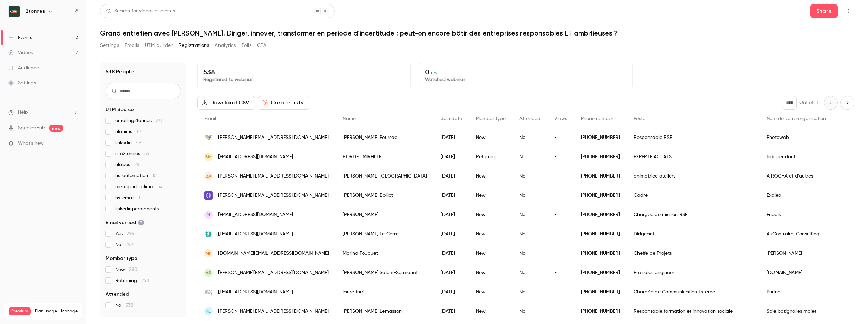 Image resolution: width=868 pixels, height=324 pixels. I want to click on span: 49, so click(139, 143).